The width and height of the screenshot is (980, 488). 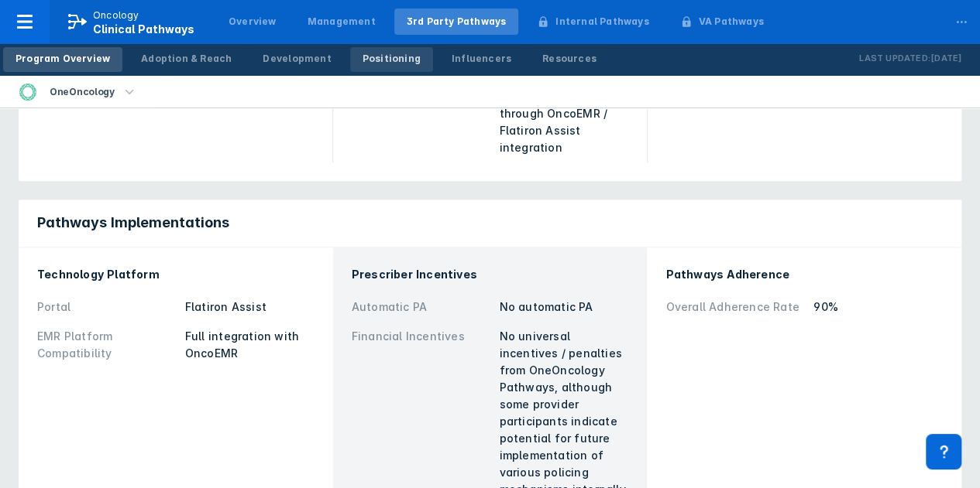 I want to click on a: Development, so click(x=296, y=60).